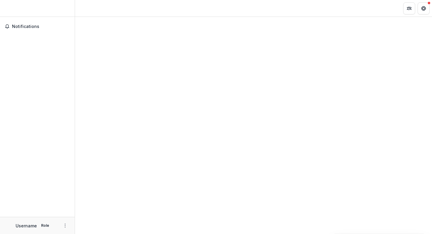  Describe the element at coordinates (424, 8) in the screenshot. I see `button: Get Help` at that location.